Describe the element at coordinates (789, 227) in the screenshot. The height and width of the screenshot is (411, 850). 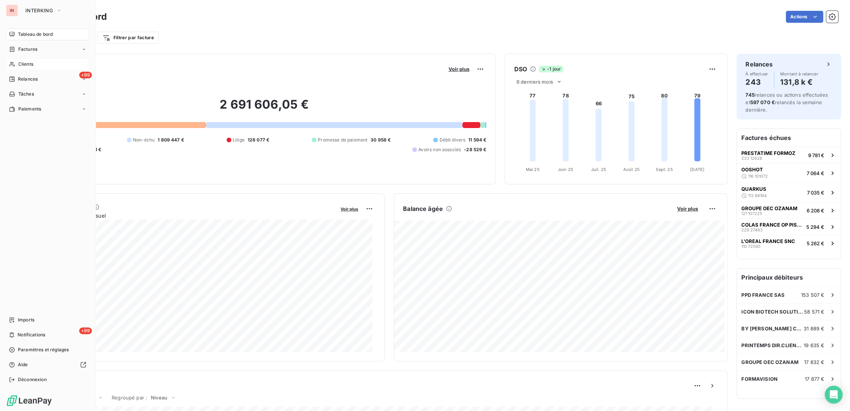
I see `button: COLAS FRANCE OP PISTE 1229 274835 294 €` at that location.